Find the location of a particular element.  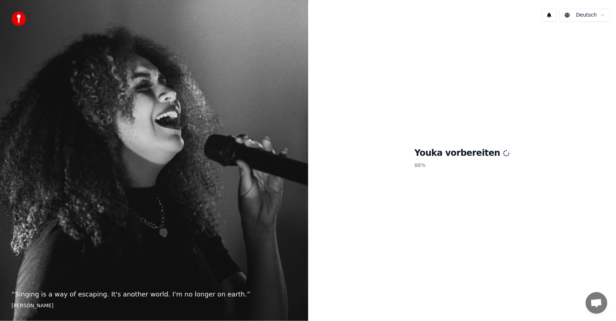

p: 88 % is located at coordinates (462, 166).